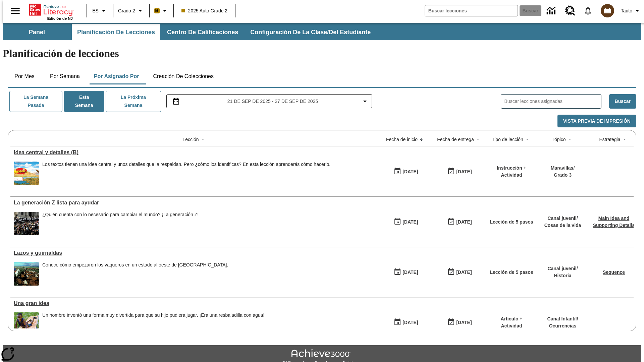 The width and height of the screenshot is (644, 362). I want to click on p: Instrucción + Actividad, so click(511, 171).